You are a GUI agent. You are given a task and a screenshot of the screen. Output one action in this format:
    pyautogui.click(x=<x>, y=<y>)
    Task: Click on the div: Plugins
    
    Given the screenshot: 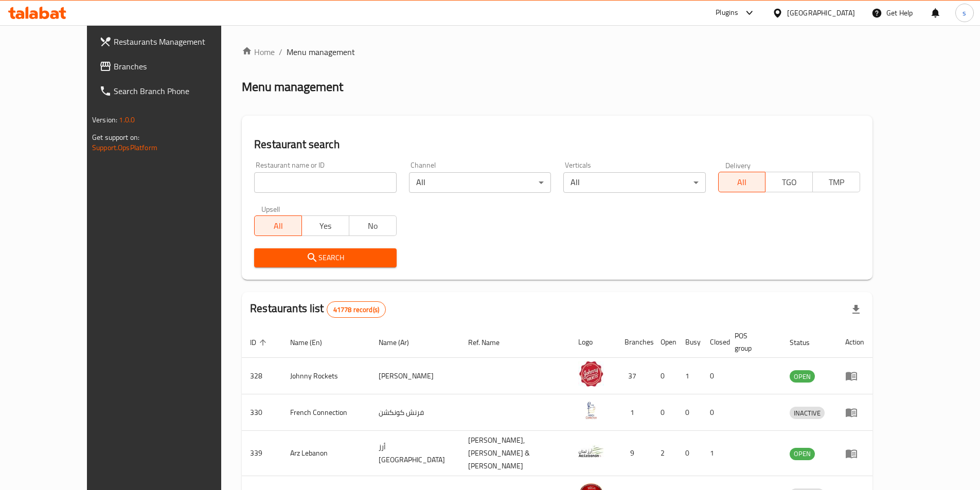 What is the action you would take?
    pyautogui.click(x=727, y=13)
    